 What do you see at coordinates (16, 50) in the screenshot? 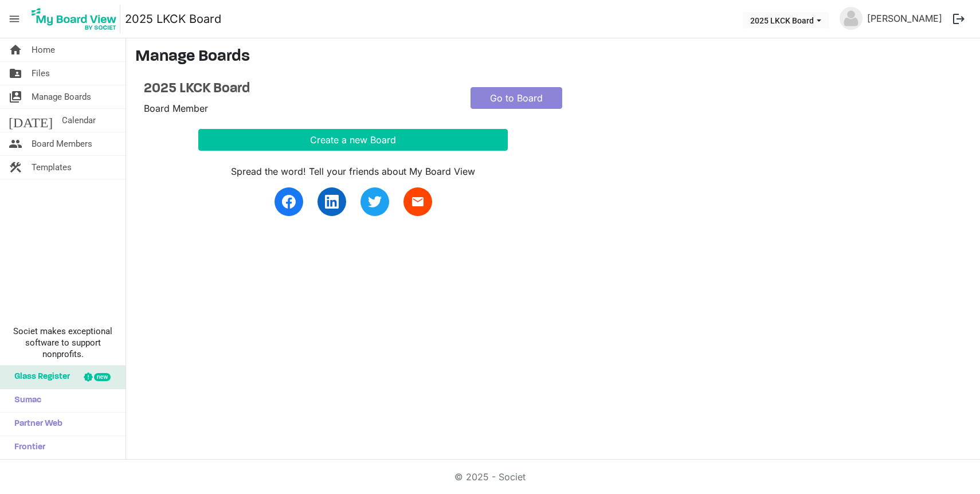
I see `span: home` at bounding box center [16, 50].